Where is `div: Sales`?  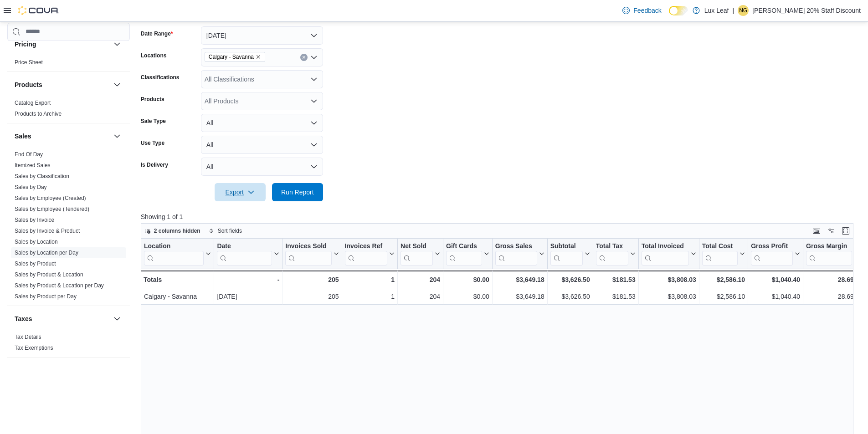 div: Sales is located at coordinates (68, 227).